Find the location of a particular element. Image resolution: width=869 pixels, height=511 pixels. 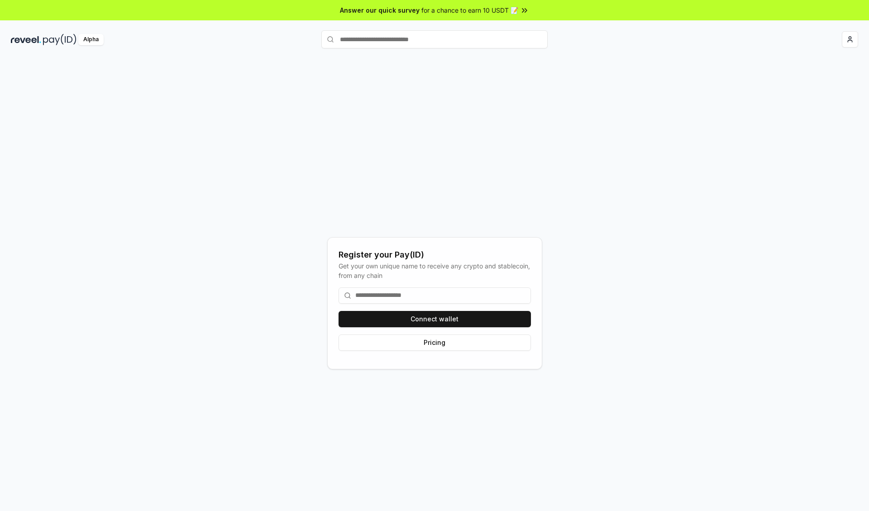

div: Register your Pay(ID) is located at coordinates (435, 255).